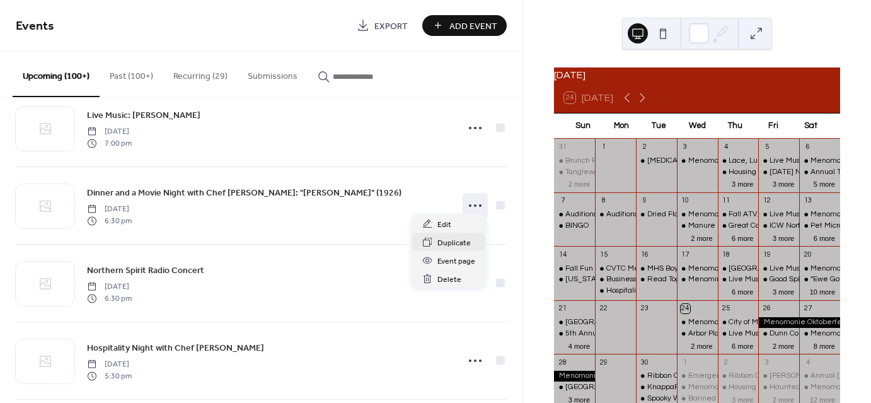 Image resolution: width=871 pixels, height=403 pixels. Describe the element at coordinates (822, 291) in the screenshot. I see `button: 10 more` at that location.